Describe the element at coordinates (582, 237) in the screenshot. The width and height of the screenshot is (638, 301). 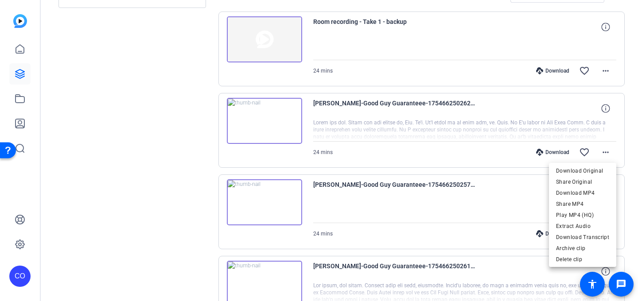
I see `span: Download Transcript` at that location.